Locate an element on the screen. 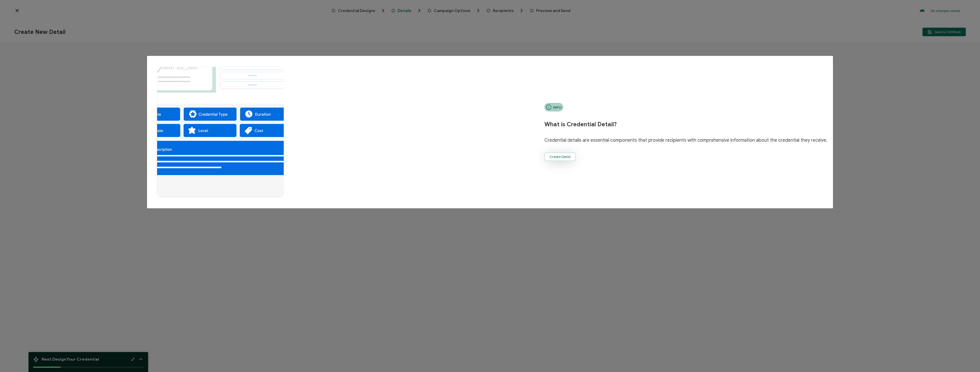 This screenshot has width=980, height=372. span: Credential details are essential components that provide recipients with comprehensive informatio... is located at coordinates (685, 141).